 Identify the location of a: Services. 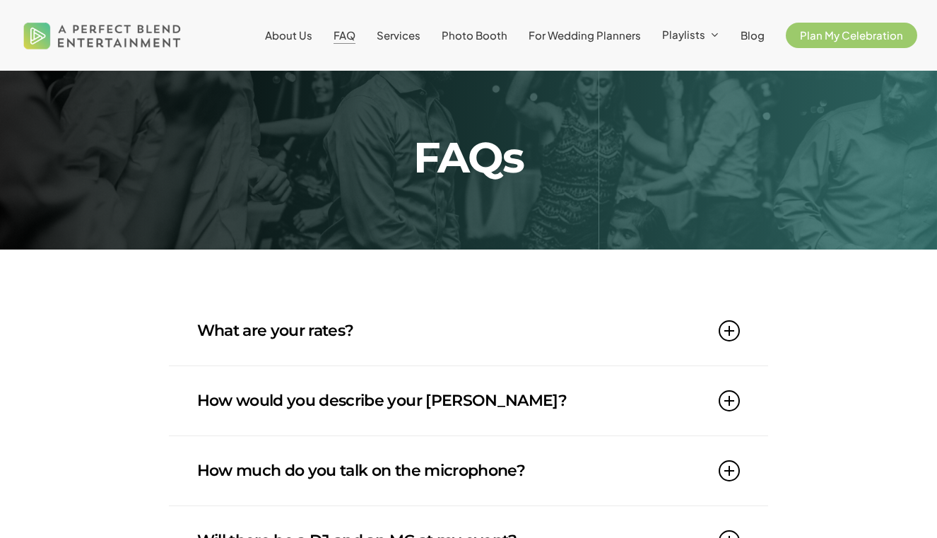
(399, 35).